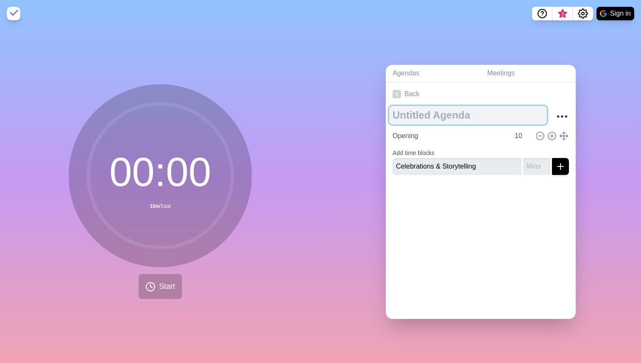  What do you see at coordinates (562, 117) in the screenshot?
I see `button: More` at bounding box center [562, 117].